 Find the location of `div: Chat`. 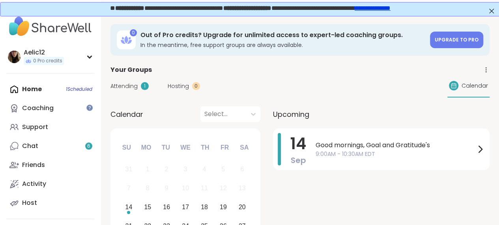

div: Chat is located at coordinates (30, 146).